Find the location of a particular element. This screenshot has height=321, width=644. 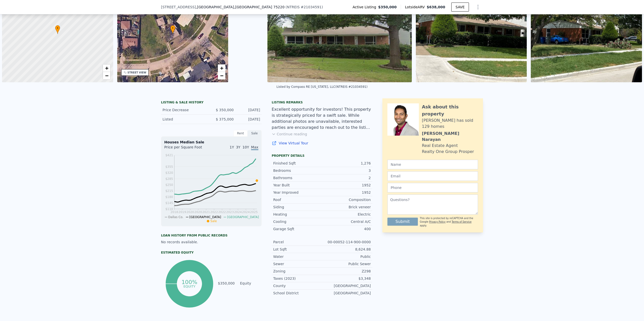

div: Z298 is located at coordinates (346, 272).